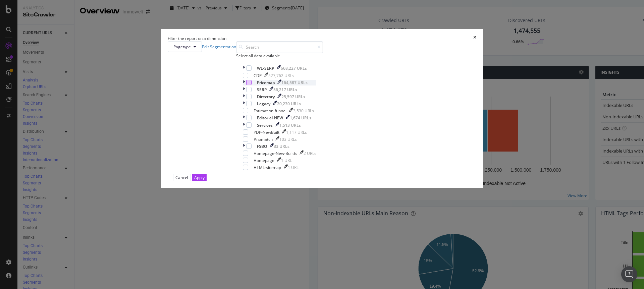  Describe the element at coordinates (262, 146) in the screenshot. I see `div: FSBO` at that location.